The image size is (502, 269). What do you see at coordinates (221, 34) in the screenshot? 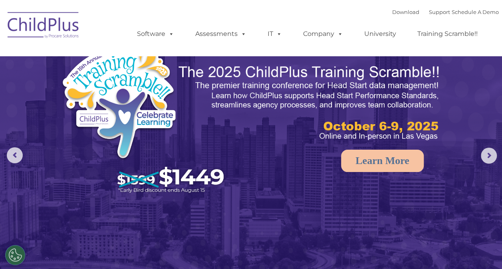
I see `a: Assessments` at bounding box center [221, 34].